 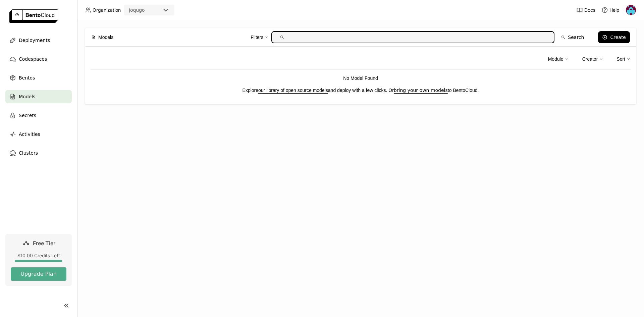 What do you see at coordinates (360, 78) in the screenshot?
I see `p: No Model Found` at bounding box center [360, 78].